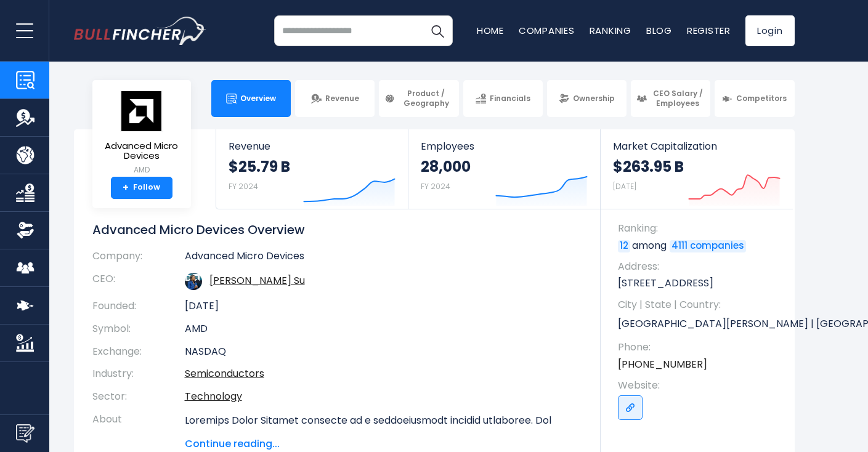 This screenshot has height=452, width=868. I want to click on a: Home, so click(490, 30).